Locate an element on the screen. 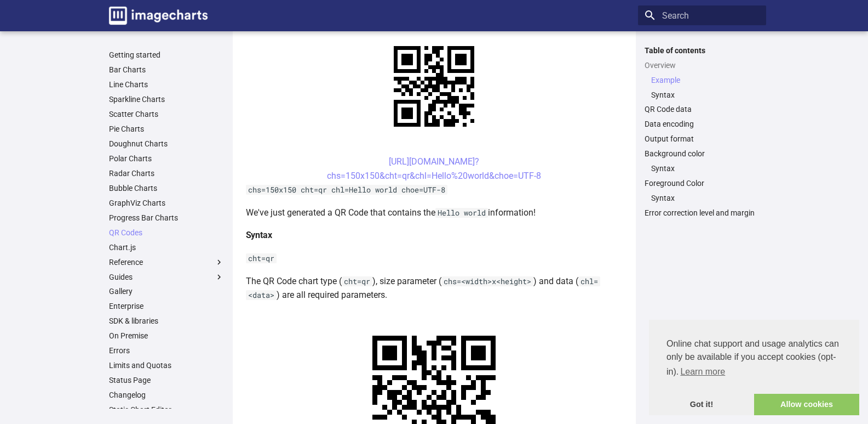 The width and height of the screenshot is (868, 424). a: Polar Charts is located at coordinates (166, 159).